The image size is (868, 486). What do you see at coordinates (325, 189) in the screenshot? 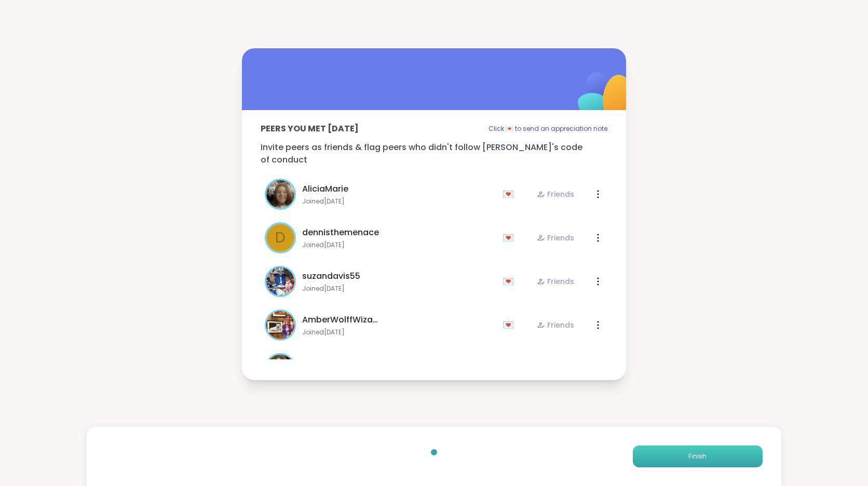
I see `span: AliciaMarie` at bounding box center [325, 189].